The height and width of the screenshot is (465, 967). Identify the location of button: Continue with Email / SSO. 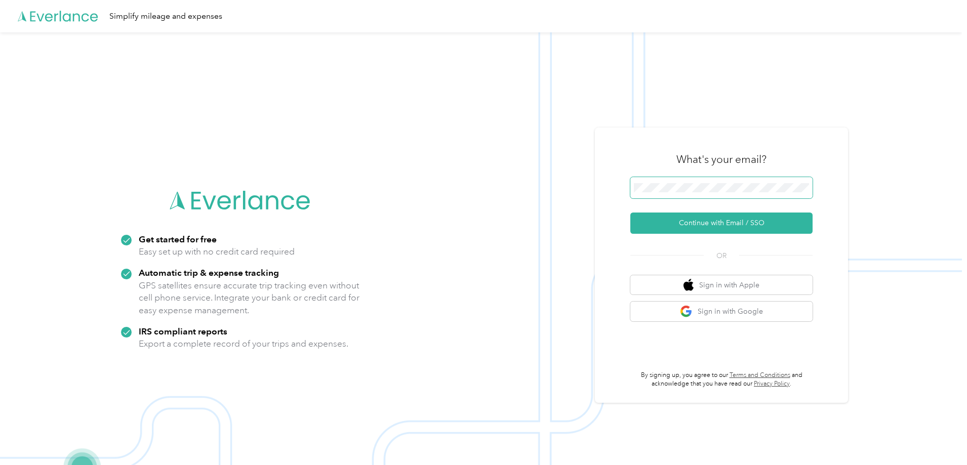
(721, 223).